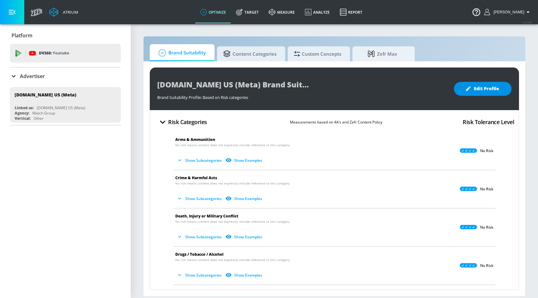  What do you see at coordinates (213, 12) in the screenshot?
I see `a: optimize` at bounding box center [213, 12].